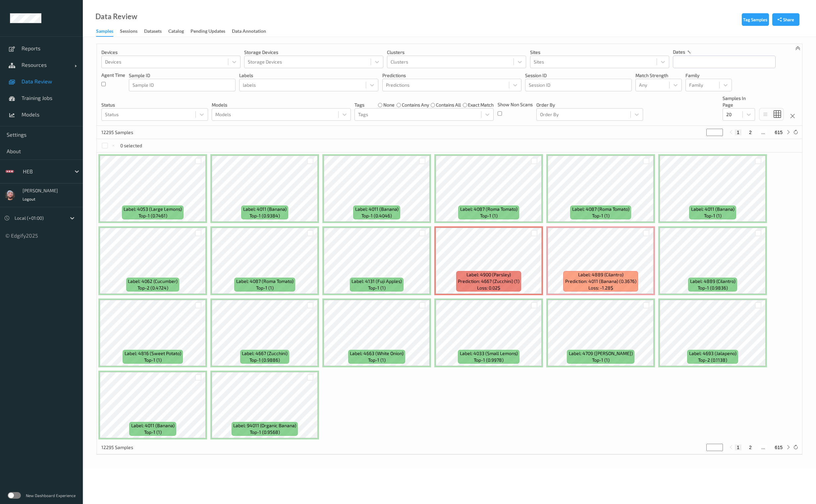 The image size is (816, 504). Describe the element at coordinates (377, 353) in the screenshot. I see `span: Label: 4663 (White Onion)` at that location.